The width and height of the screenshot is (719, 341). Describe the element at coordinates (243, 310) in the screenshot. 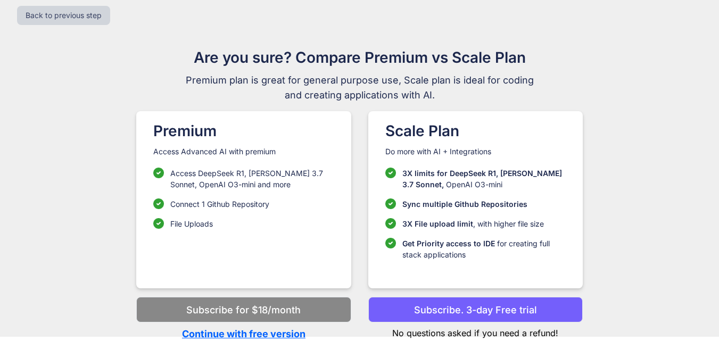

I see `p: Subscribe for $18/month` at that location.